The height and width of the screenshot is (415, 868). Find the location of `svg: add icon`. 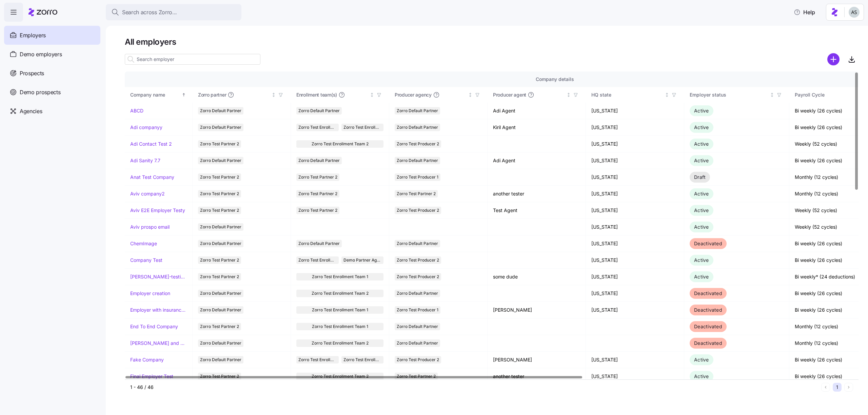

svg: add icon is located at coordinates (833, 60).